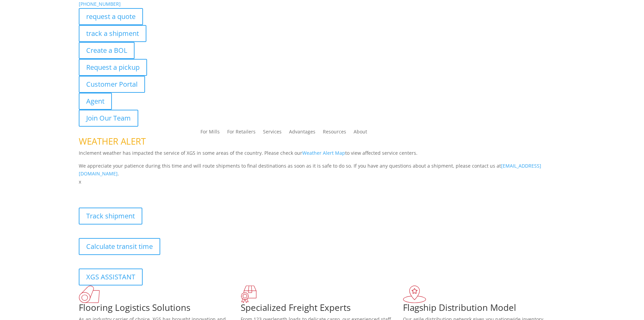 The height and width of the screenshot is (320, 644). What do you see at coordinates (324, 152) in the screenshot?
I see `a: Weather Alert Map` at bounding box center [324, 152].